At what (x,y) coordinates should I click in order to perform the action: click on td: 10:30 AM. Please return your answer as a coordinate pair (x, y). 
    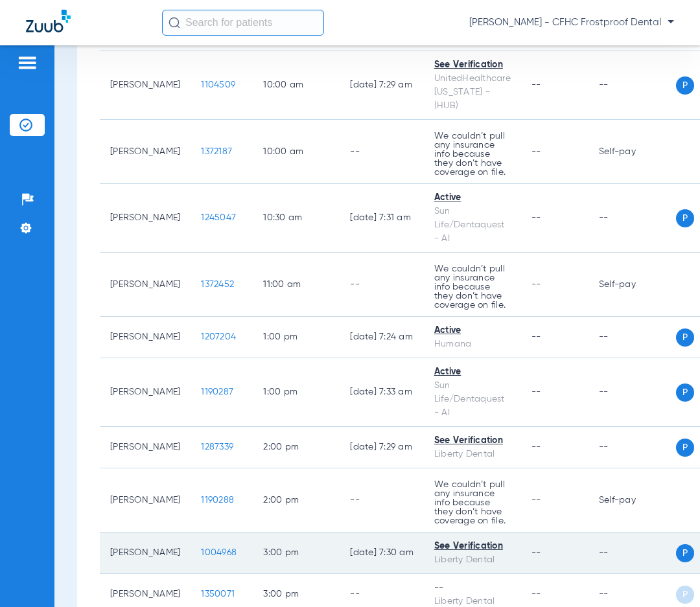
    Looking at the image, I should click on (297, 219).